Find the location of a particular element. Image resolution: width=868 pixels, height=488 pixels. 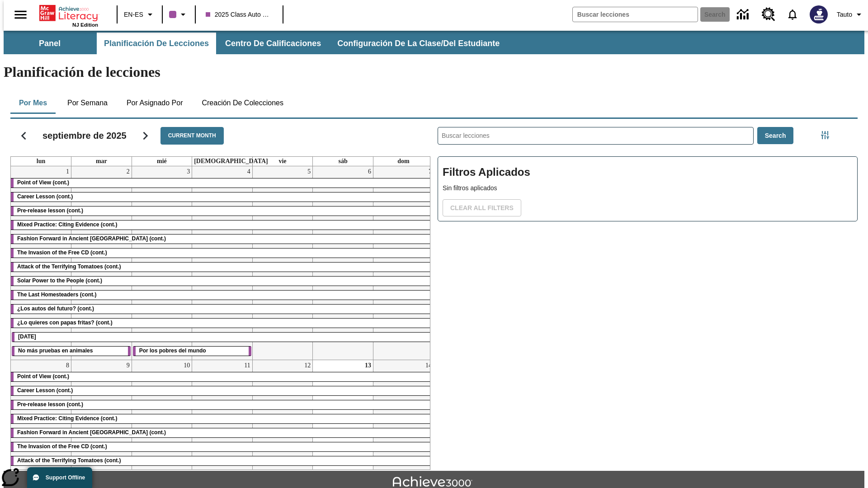

input: search field is located at coordinates (635, 15).